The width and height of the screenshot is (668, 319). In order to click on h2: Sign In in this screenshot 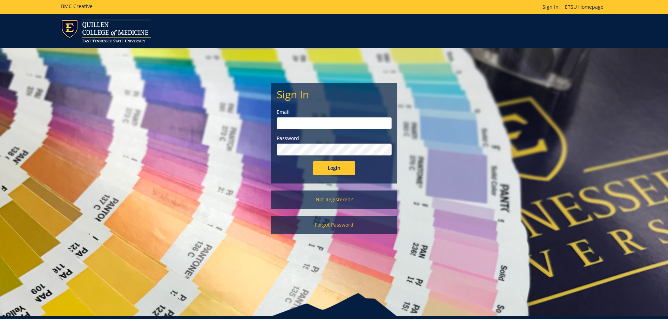, I will do `click(334, 94)`.